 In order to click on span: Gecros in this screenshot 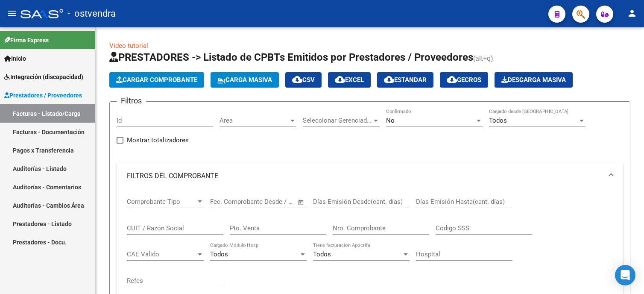, I will do `click(463, 80)`.